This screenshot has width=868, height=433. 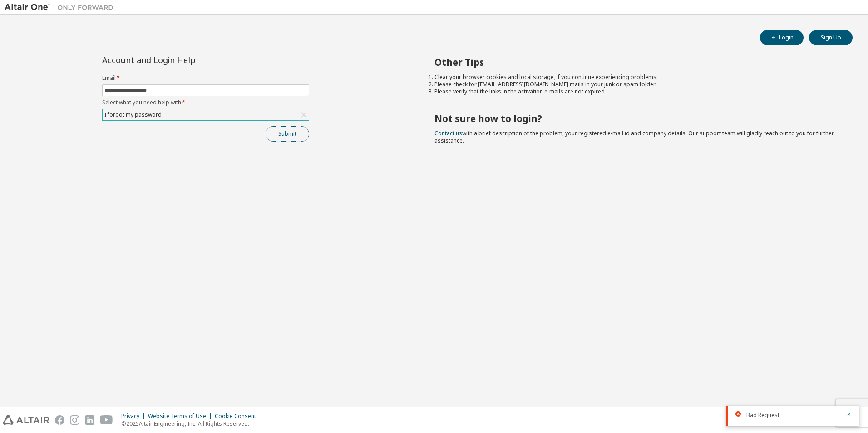 I want to click on button: Login, so click(x=782, y=38).